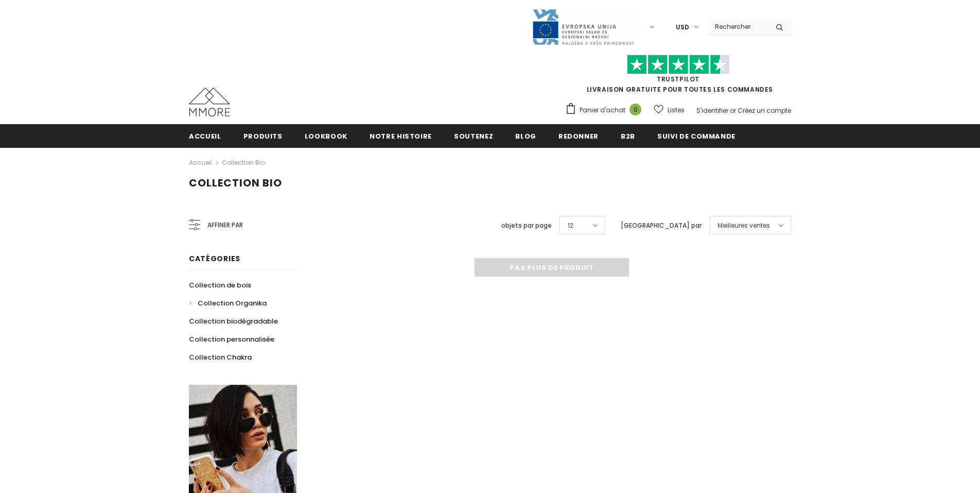 Image resolution: width=980 pixels, height=493 pixels. Describe the element at coordinates (579, 135) in the screenshot. I see `a: Redonner` at that location.